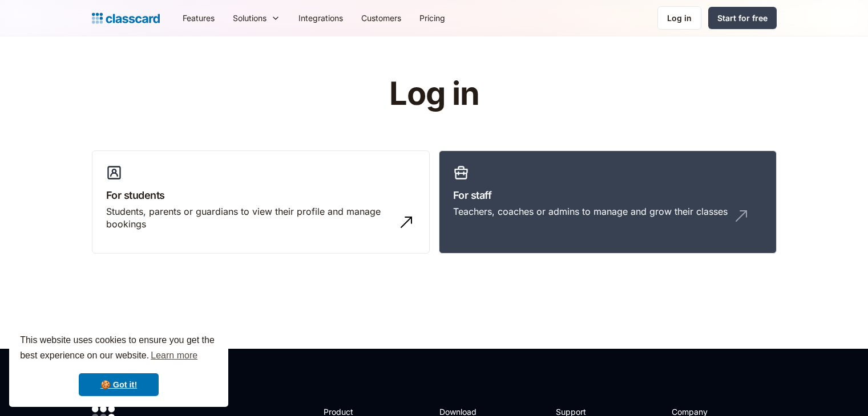  Describe the element at coordinates (126, 18) in the screenshot. I see `a: home` at that location.